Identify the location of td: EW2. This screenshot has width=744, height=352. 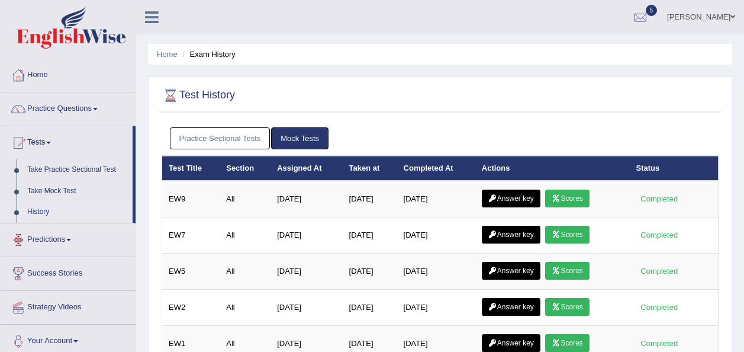
(191, 307).